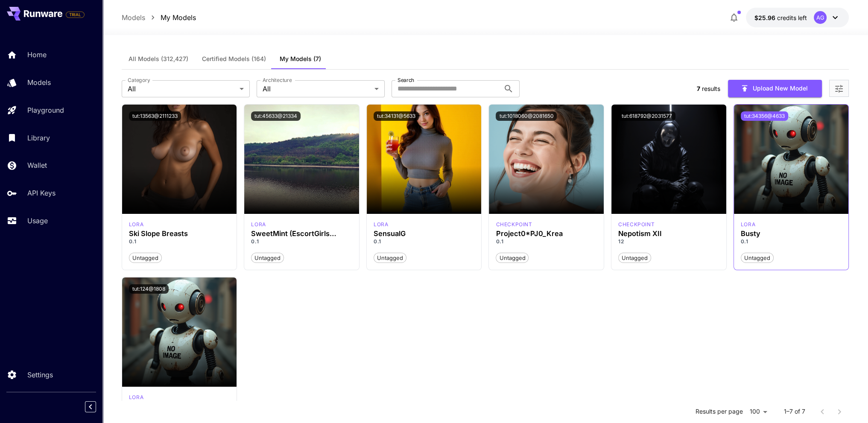 This screenshot has width=868, height=423. Describe the element at coordinates (75, 15) in the screenshot. I see `span: TRIAL` at that location.